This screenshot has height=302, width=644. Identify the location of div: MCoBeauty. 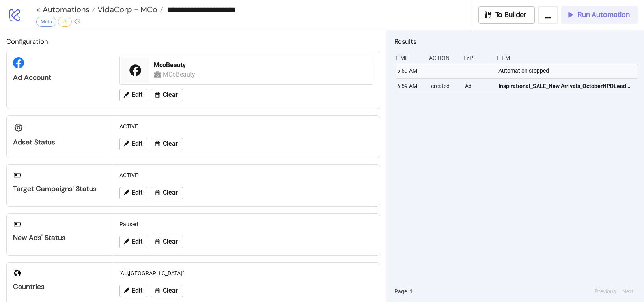
(180, 74).